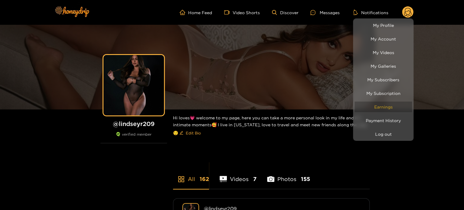  What do you see at coordinates (384, 134) in the screenshot?
I see `button: Log out` at bounding box center [384, 134].